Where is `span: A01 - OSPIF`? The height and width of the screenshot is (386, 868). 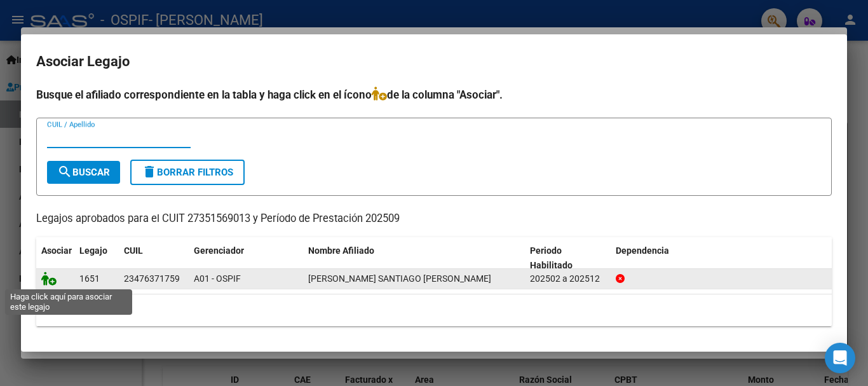
span: A01 - OSPIF is located at coordinates (217, 278).